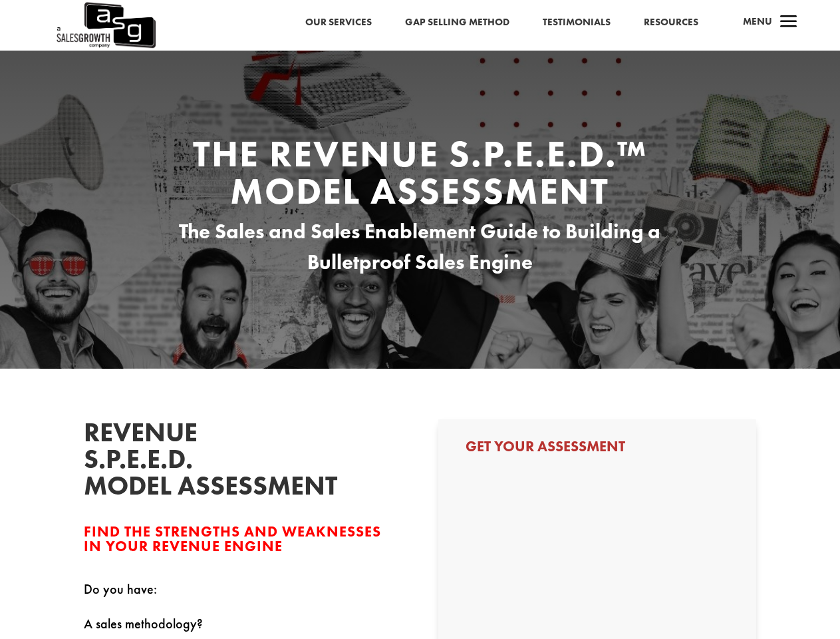 Image resolution: width=840 pixels, height=639 pixels. Describe the element at coordinates (457, 23) in the screenshot. I see `a: Gap Selling Method` at that location.